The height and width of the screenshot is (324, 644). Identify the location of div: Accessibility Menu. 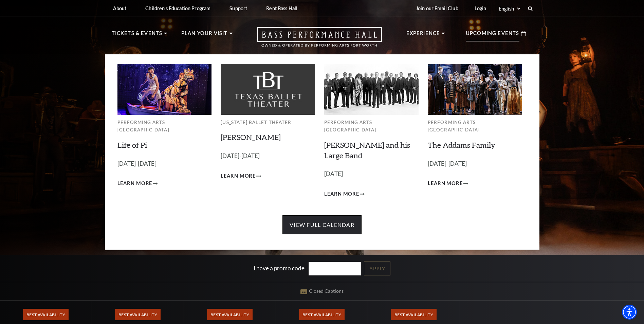
(629, 312).